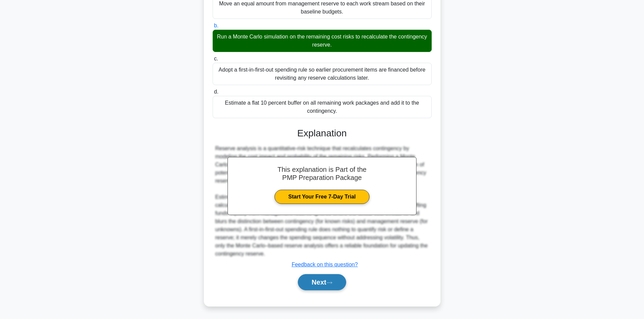  I want to click on u: Feedback on this question?, so click(325, 265).